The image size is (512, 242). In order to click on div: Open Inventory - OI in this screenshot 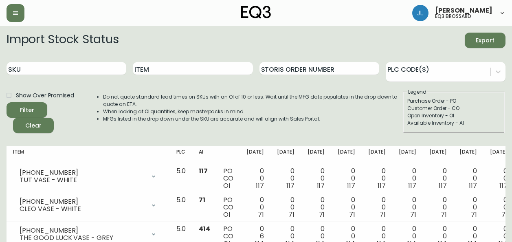, I will do `click(454, 116)`.